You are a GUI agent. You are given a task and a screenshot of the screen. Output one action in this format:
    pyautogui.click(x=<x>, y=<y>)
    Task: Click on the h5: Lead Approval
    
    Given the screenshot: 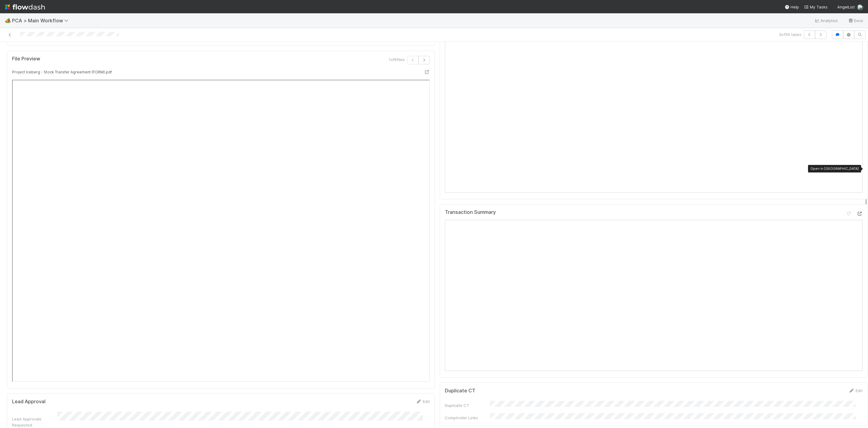 What is the action you would take?
    pyautogui.click(x=29, y=401)
    